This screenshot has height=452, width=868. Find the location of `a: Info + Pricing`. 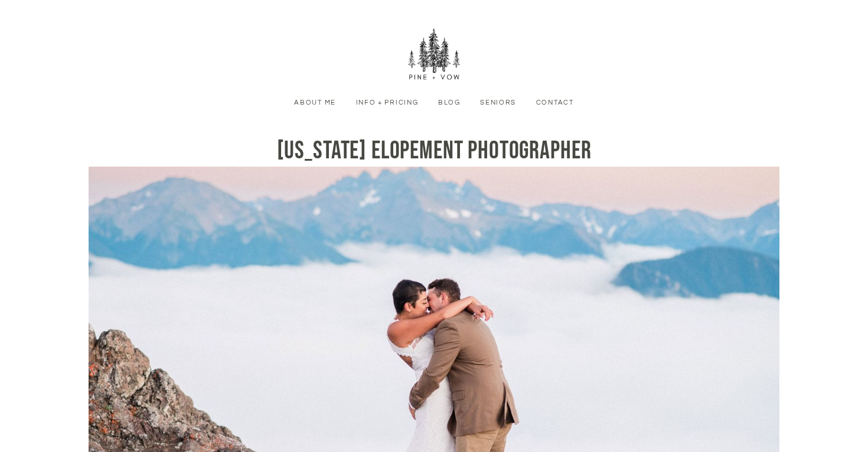

a: Info + Pricing is located at coordinates (387, 103).